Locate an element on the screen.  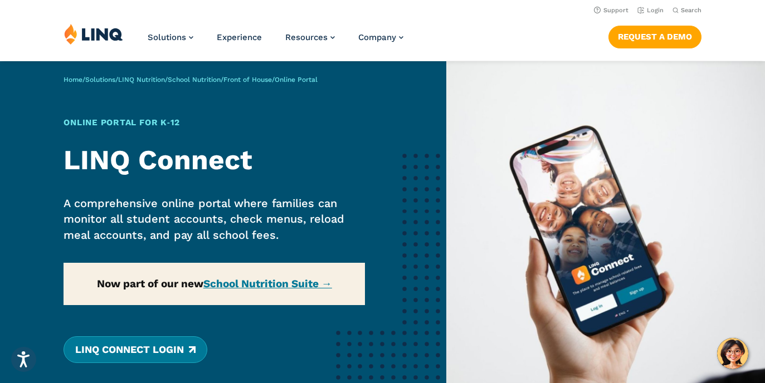
p: A comprehensive online portal where families can monitor all student accounts, check menus, reloa... is located at coordinates (214, 220).